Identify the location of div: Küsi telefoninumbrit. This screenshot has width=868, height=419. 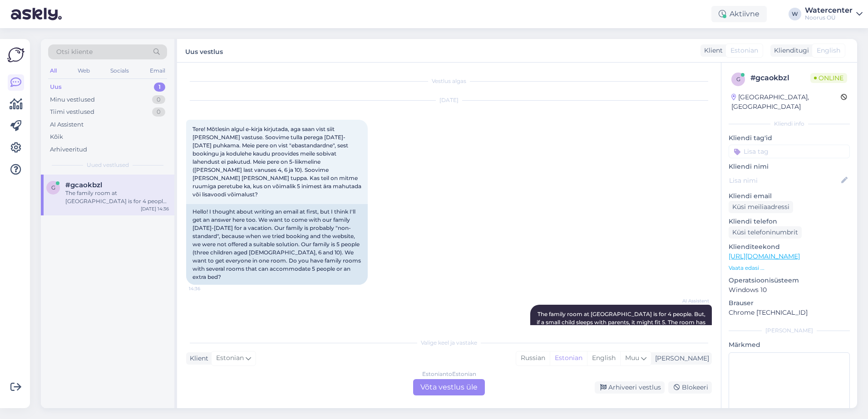
(765, 233).